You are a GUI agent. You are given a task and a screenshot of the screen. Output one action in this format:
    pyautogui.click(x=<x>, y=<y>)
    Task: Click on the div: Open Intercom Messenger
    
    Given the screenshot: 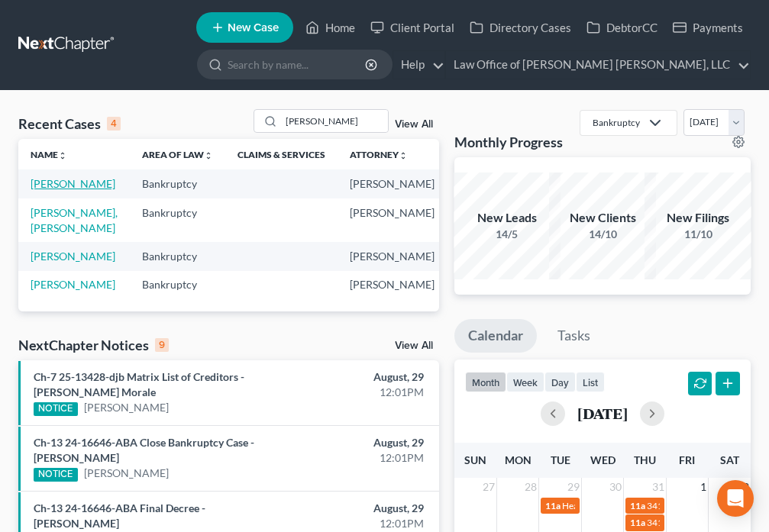 What is the action you would take?
    pyautogui.click(x=735, y=498)
    